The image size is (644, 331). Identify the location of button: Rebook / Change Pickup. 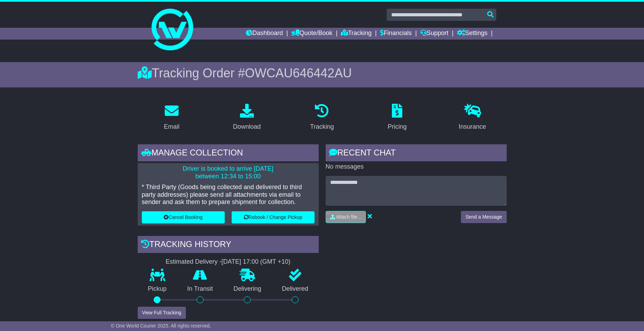
(273, 217).